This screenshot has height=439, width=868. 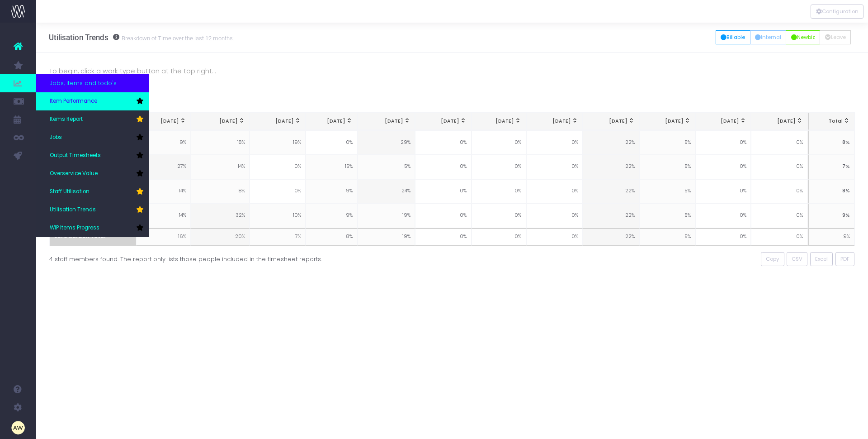 What do you see at coordinates (278, 216) in the screenshot?
I see `td: 10%` at bounding box center [278, 216].